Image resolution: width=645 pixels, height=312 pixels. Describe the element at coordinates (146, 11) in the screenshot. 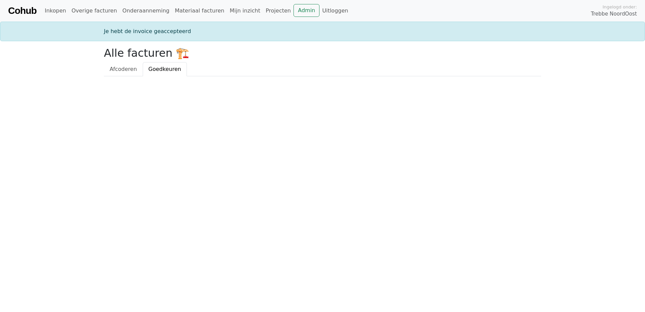

I see `a: Onderaanneming` at that location.